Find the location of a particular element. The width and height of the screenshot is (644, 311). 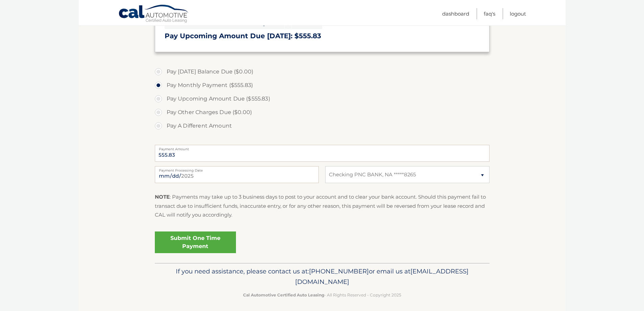

label: Payment Amount is located at coordinates (322, 147).